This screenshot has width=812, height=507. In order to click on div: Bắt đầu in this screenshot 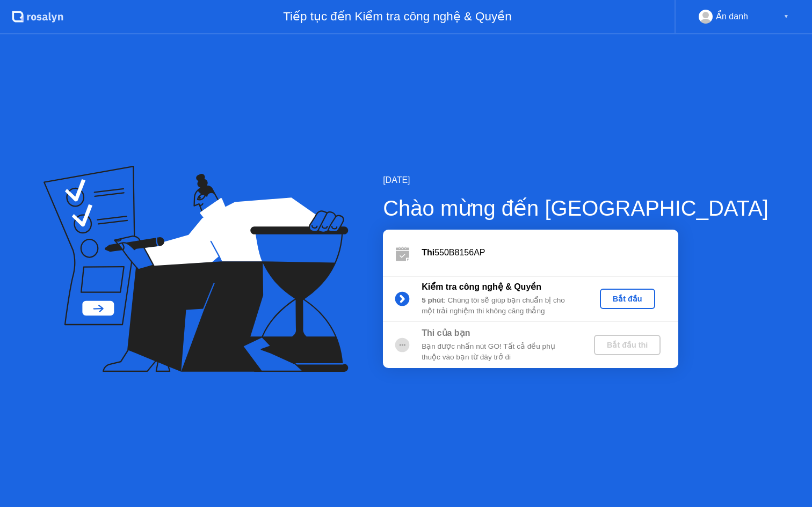, I will do `click(627, 299)`.